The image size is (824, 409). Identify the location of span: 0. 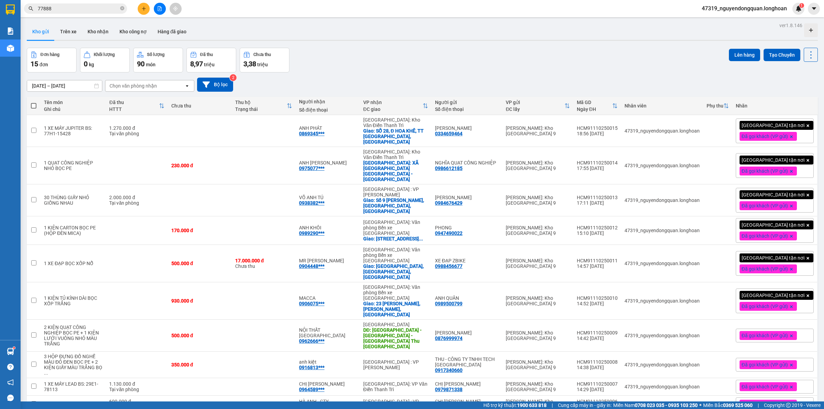
(85, 64).